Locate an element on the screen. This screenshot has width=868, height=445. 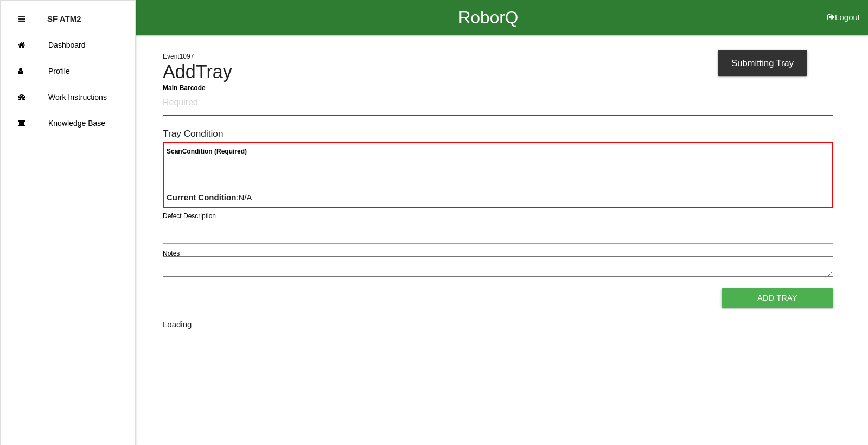
span: Event 1097 is located at coordinates (178, 57).